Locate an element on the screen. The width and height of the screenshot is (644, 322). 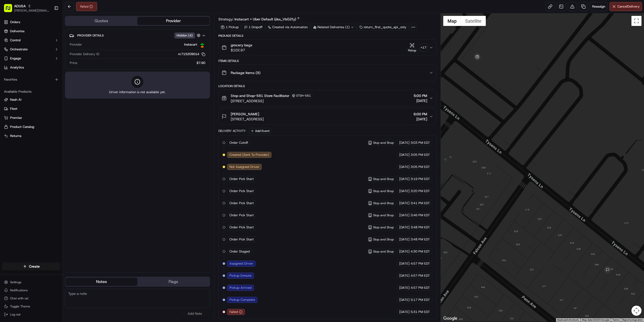
a: Promise is located at coordinates (31, 118).